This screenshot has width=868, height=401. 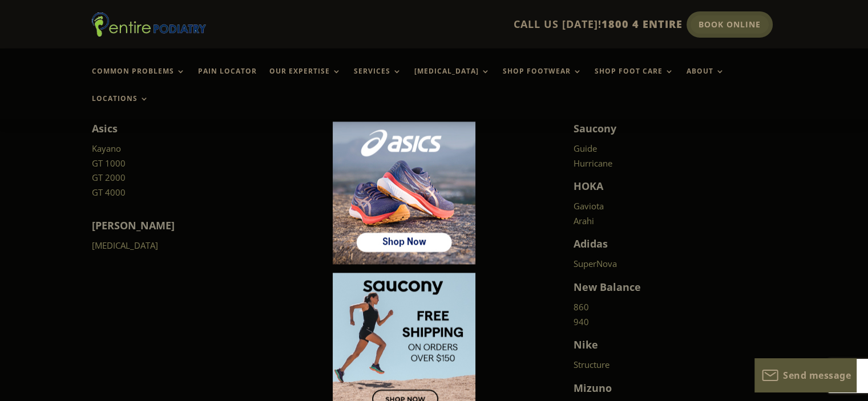 What do you see at coordinates (607, 287) in the screenshot?
I see `strong: New Balance` at bounding box center [607, 287].